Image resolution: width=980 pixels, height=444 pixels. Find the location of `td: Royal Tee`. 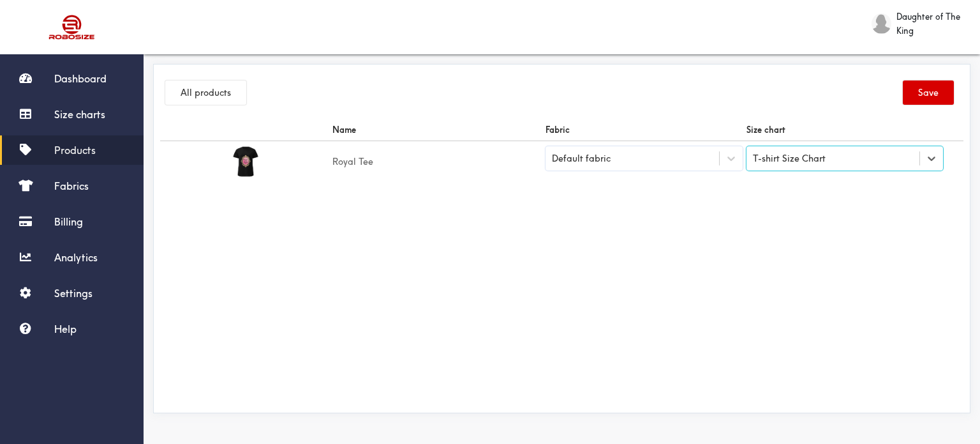

td: Royal Tee is located at coordinates (437, 161).